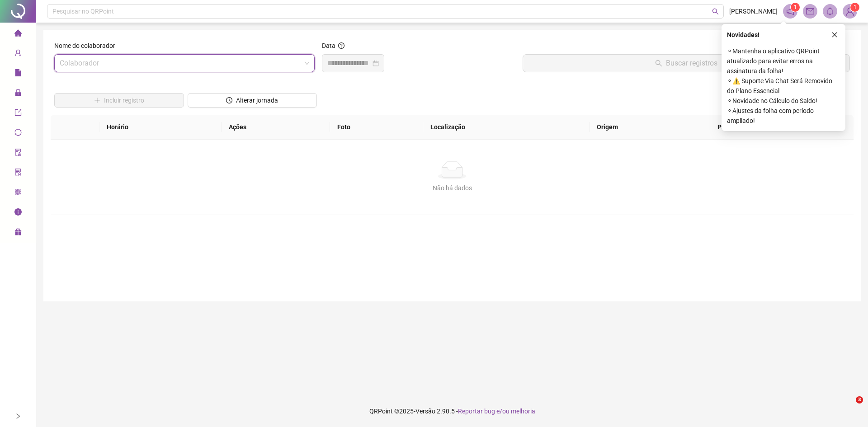 This screenshot has width=868, height=427. I want to click on sup: 1, so click(795, 7).